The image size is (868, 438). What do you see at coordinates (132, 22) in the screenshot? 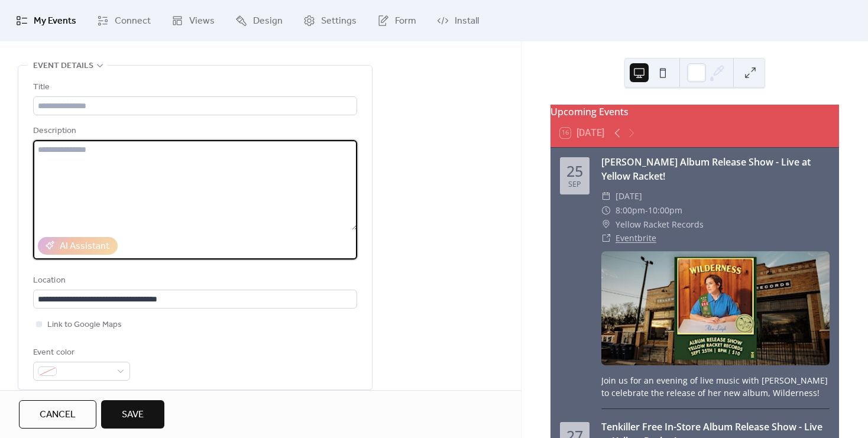
I see `span: Connect` at bounding box center [132, 22].